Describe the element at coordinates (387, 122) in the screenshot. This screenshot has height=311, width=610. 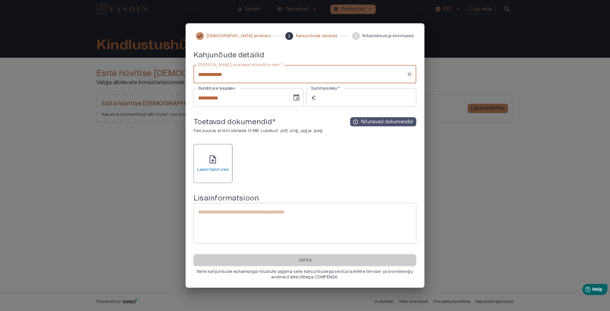
I see `p: Nõutavad dokumendid` at that location.